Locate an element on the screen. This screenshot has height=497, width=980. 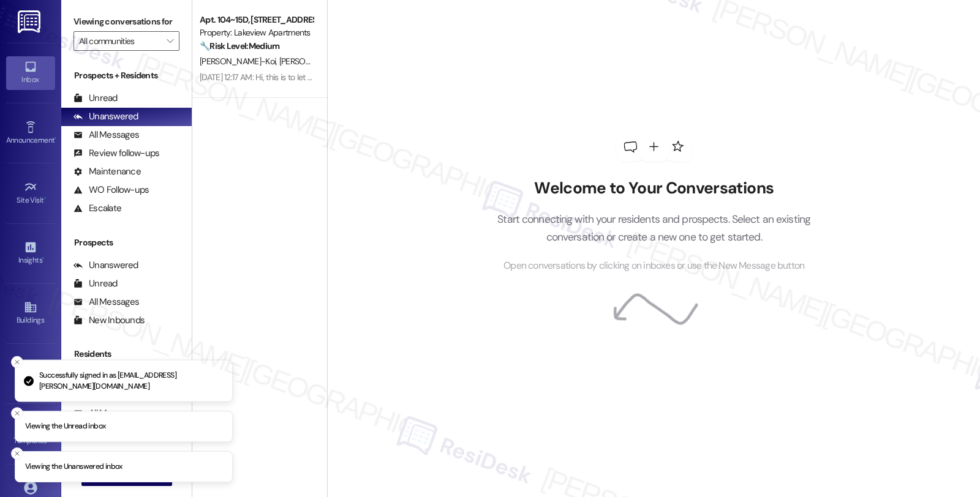
a: Inbox is located at coordinates (31, 73).